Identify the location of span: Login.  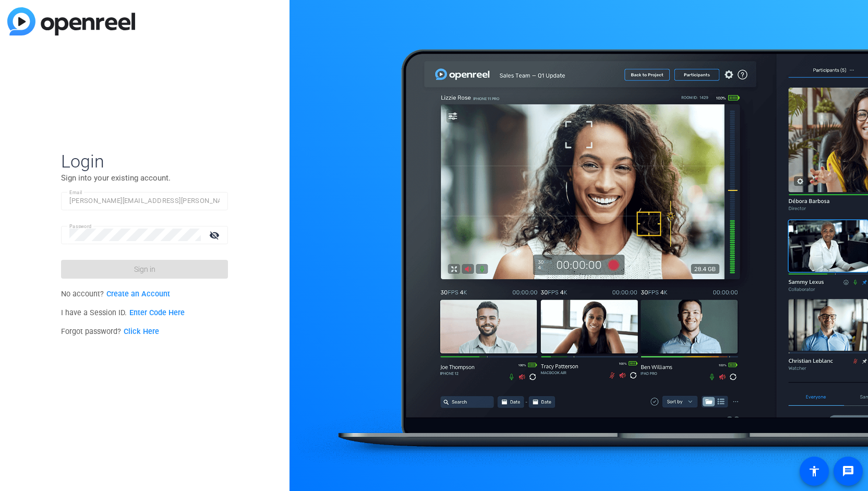
(145, 161).